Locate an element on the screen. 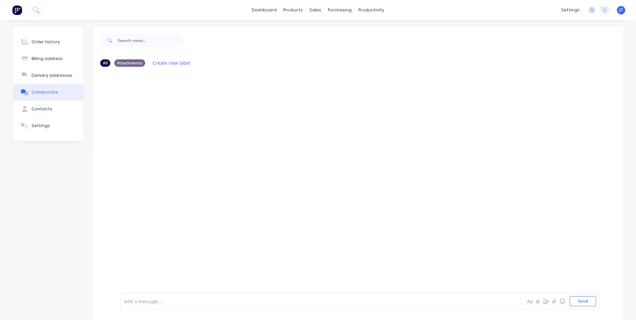  button: Create new label is located at coordinates (172, 63).